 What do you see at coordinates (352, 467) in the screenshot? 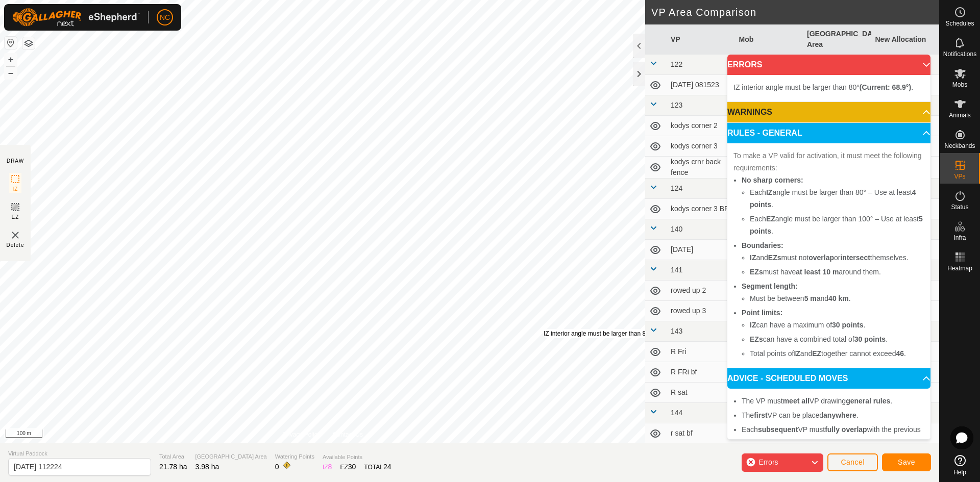
I see `span: 30` at bounding box center [352, 467].